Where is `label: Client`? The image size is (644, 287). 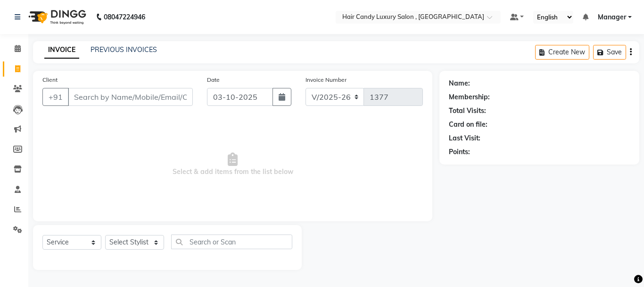
label: Client is located at coordinates (50, 80).